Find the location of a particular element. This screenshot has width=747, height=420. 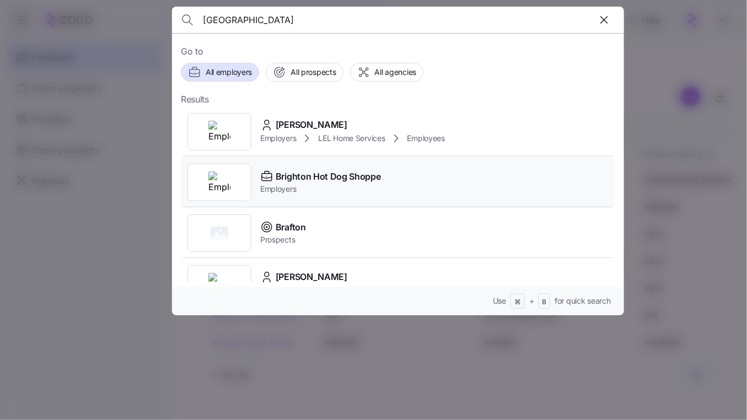

span: Use is located at coordinates (500, 301).